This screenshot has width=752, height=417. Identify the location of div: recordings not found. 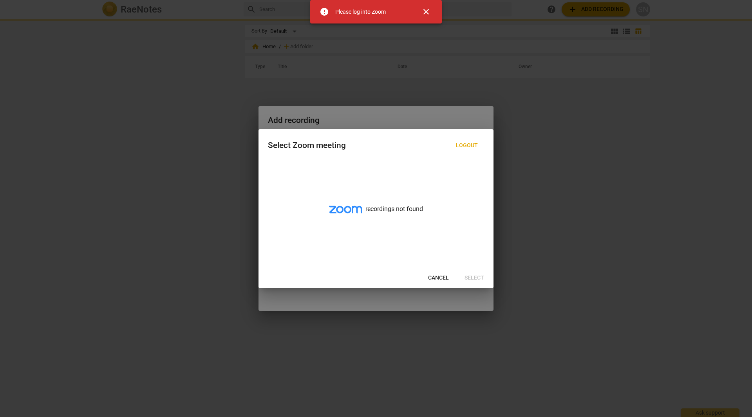
(376, 214).